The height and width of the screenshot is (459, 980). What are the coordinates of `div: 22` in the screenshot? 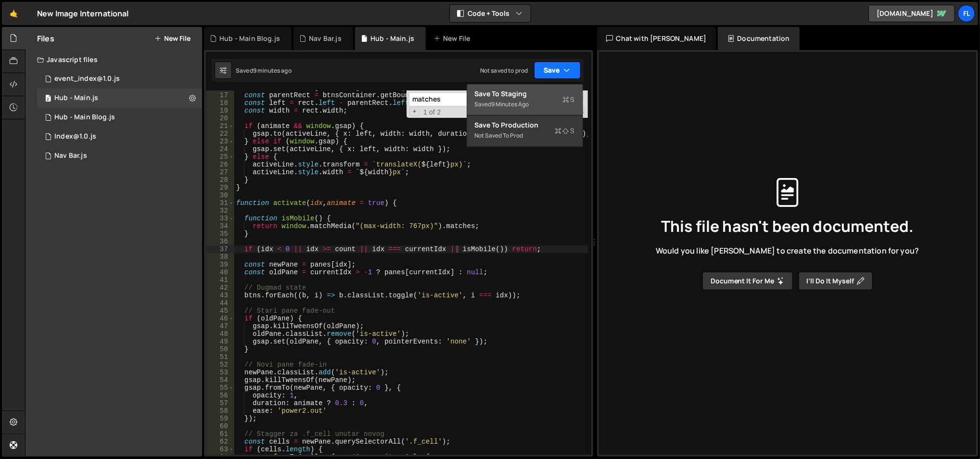 It's located at (220, 134).